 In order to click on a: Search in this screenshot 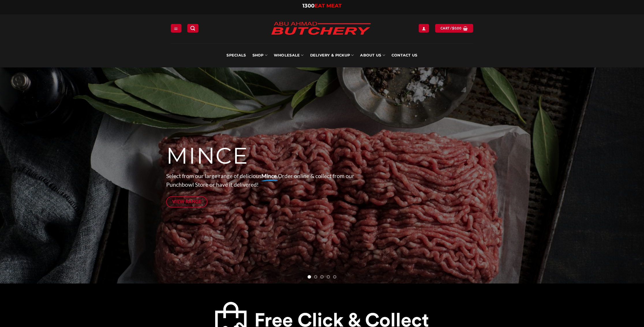, I will do `click(193, 28)`.